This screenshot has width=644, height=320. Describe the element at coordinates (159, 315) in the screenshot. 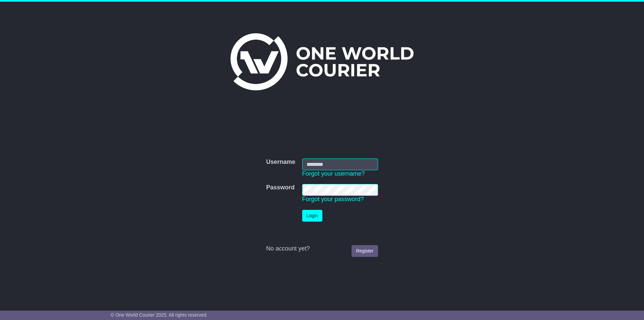

I see `span: © One World Courier 2025. All rights reserved.` at that location.